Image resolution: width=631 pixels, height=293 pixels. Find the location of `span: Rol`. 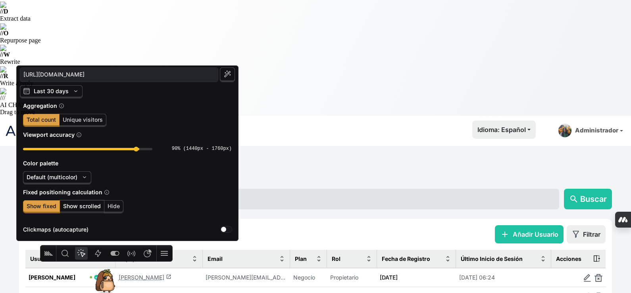

span: Rol is located at coordinates (336, 259).